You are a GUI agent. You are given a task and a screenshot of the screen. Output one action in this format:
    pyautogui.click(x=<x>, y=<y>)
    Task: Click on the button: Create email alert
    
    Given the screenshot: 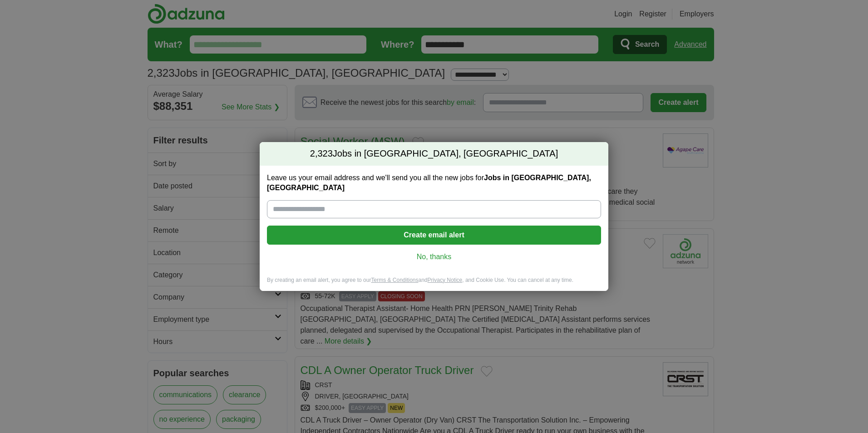 What is the action you would take?
    pyautogui.click(x=434, y=235)
    